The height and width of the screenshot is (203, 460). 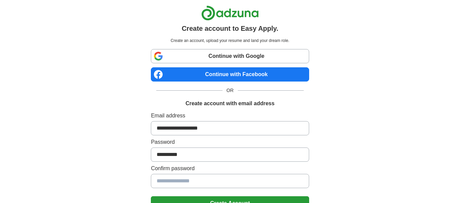 I want to click on label: Confirm password, so click(x=230, y=168).